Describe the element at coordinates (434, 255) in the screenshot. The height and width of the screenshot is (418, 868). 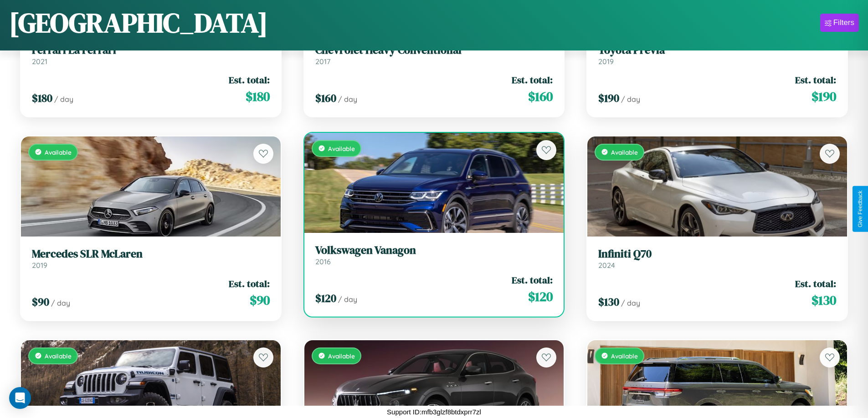
I see `a: Volkswagen Vanagon2016` at that location.